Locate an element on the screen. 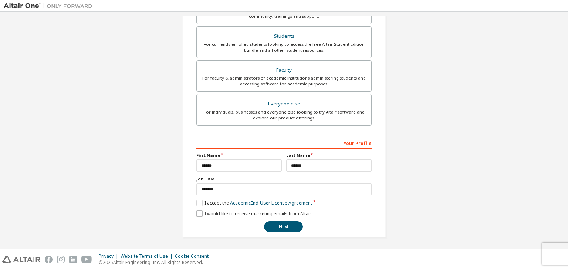 The width and height of the screenshot is (568, 270). label: I accept the is located at coordinates (254, 203).